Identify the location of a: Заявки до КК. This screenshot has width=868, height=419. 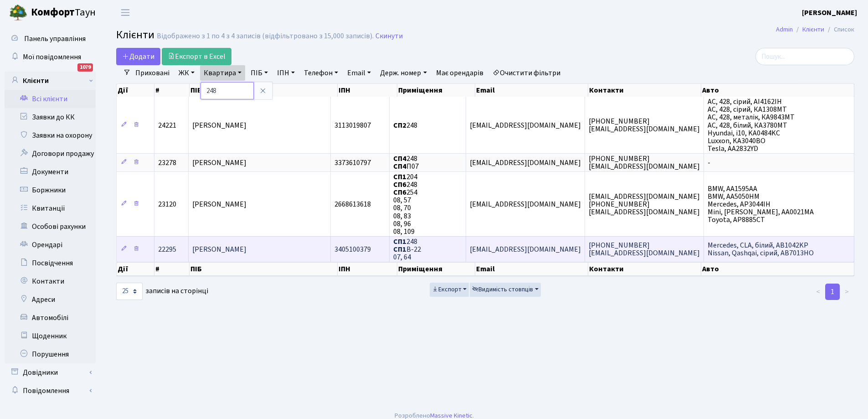
(50, 117).